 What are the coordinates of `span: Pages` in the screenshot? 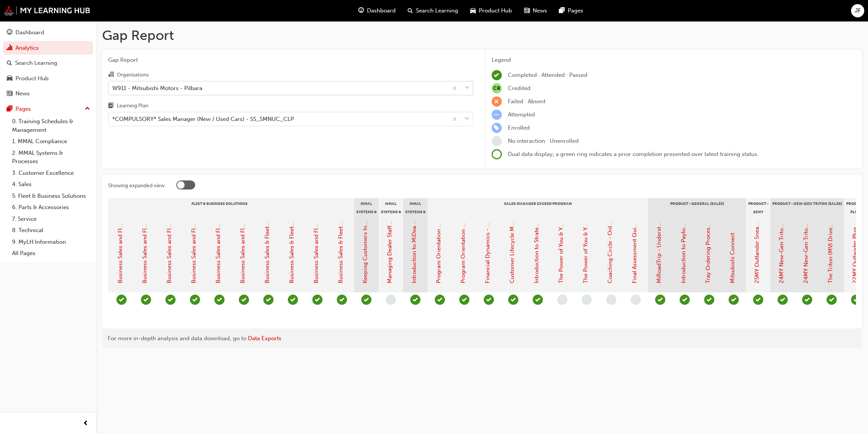 It's located at (575, 11).